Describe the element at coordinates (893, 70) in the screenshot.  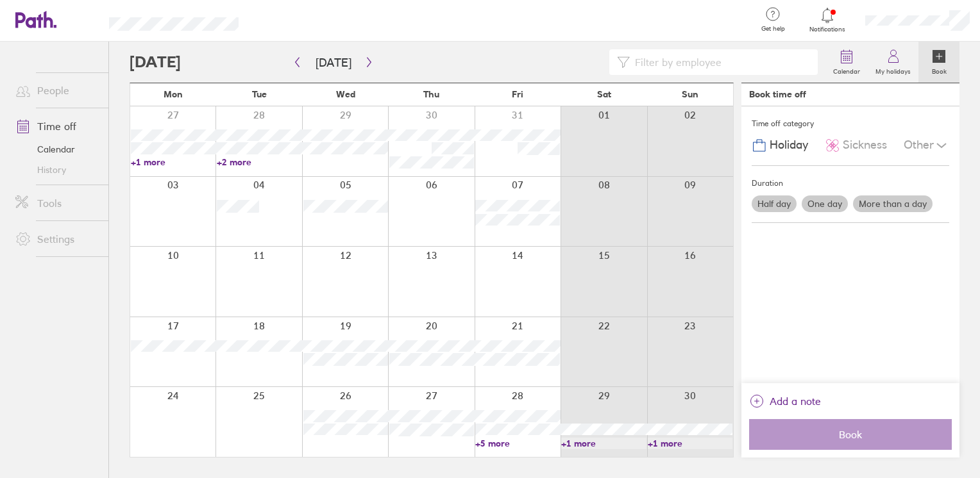
I see `label: My holidays` at that location.